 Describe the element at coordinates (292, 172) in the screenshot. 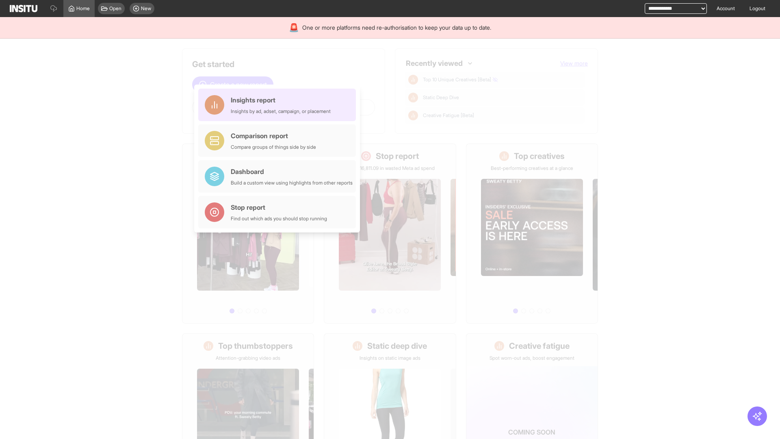

I see `div: Dashboard` at that location.